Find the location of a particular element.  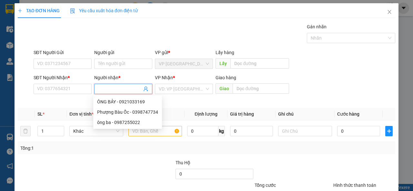

div: Tổng: 1 is located at coordinates (90, 148).